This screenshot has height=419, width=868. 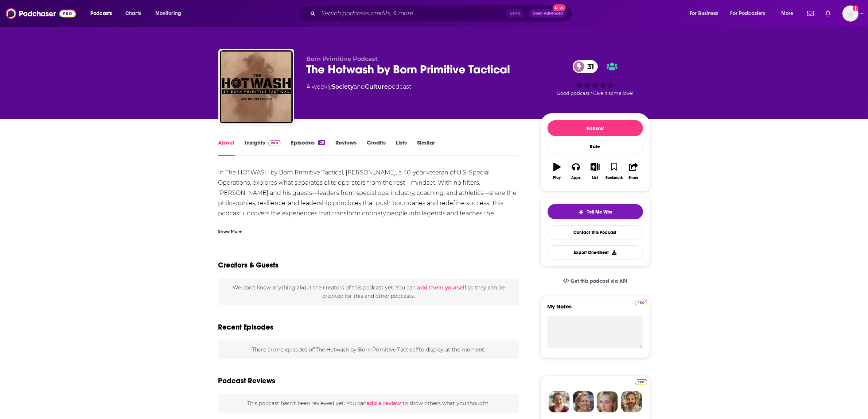 What do you see at coordinates (850, 13) in the screenshot?
I see `button: Show profile menu` at bounding box center [850, 13].